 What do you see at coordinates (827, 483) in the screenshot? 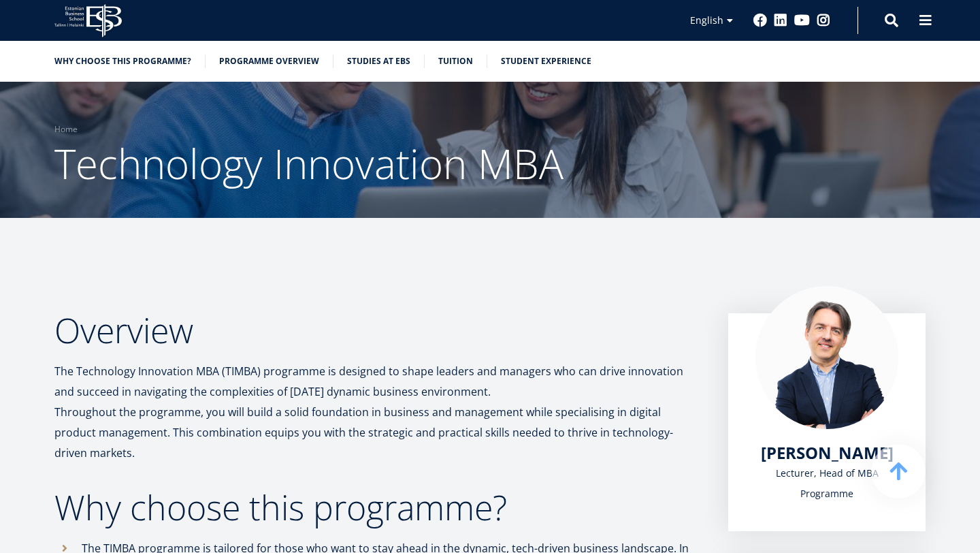
I see `div: Lecturer, Head of MBA Programme` at bounding box center [827, 483].